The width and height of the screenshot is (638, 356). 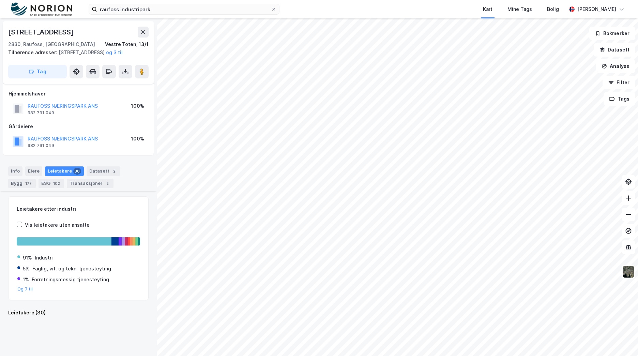 What do you see at coordinates (629, 272) in the screenshot?
I see `img: 9k=` at bounding box center [629, 272].